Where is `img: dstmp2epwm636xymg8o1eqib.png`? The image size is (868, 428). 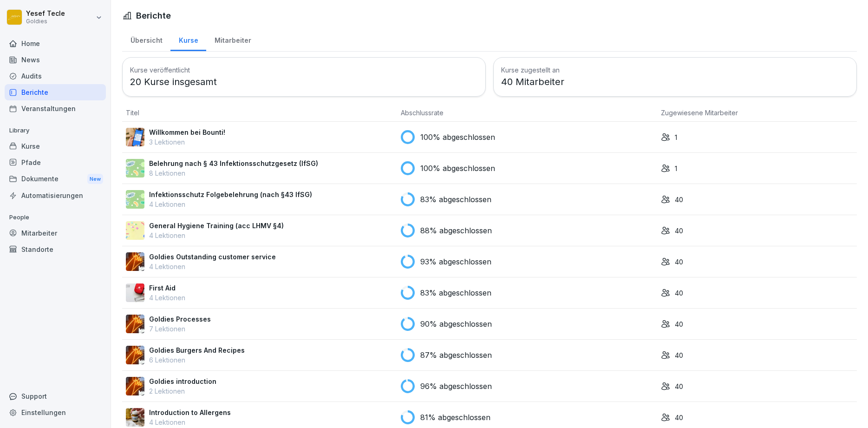
img: dstmp2epwm636xymg8o1eqib.png is located at coordinates (135, 324).